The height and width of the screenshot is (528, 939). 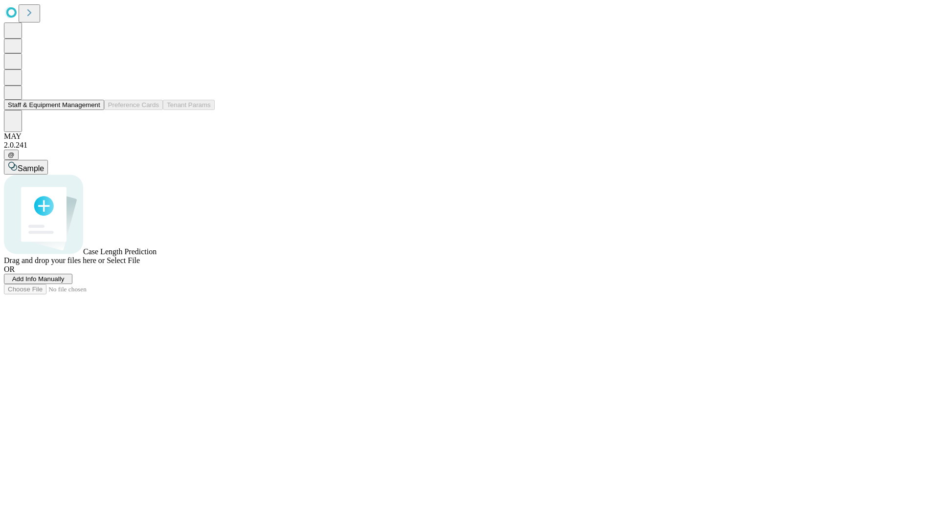 I want to click on span: Case Length Prediction, so click(x=120, y=251).